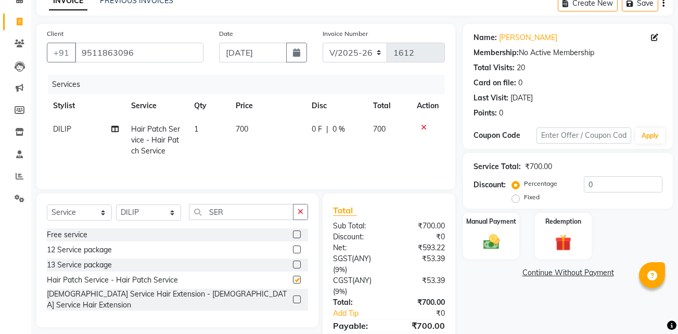 This screenshot has width=678, height=334. What do you see at coordinates (563, 222) in the screenshot?
I see `label: Redemption` at bounding box center [563, 222].